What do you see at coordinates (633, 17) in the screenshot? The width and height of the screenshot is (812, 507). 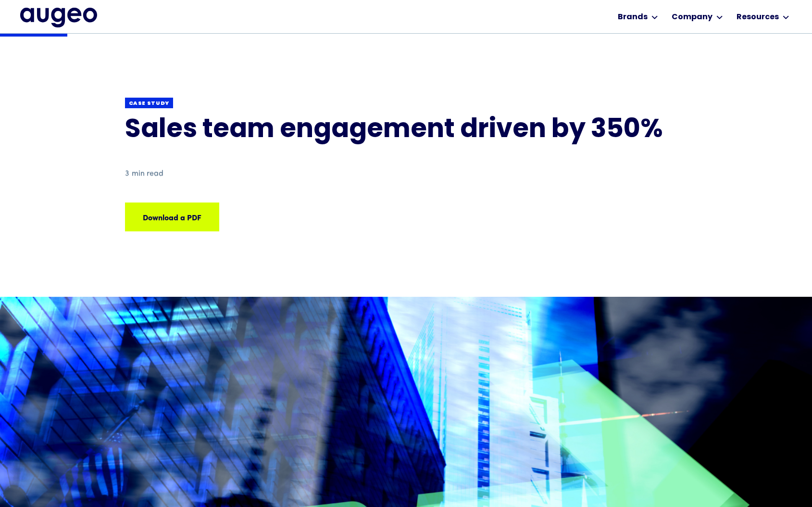 I see `div: Brands` at bounding box center [633, 17].